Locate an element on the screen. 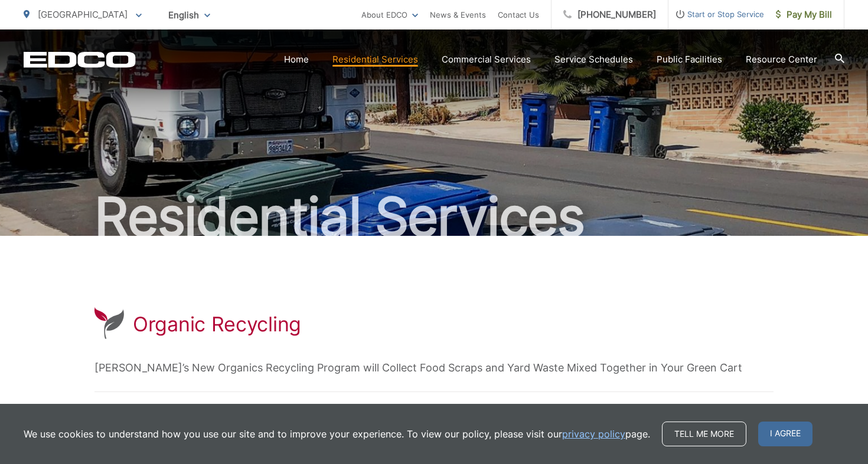  a: Public Facilities is located at coordinates (688, 59).